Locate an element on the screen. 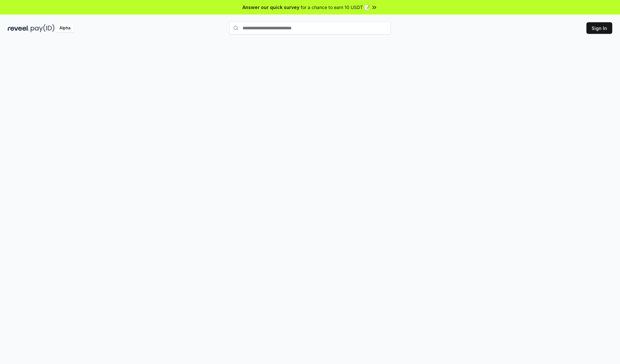  div: Alpha is located at coordinates (65, 28).